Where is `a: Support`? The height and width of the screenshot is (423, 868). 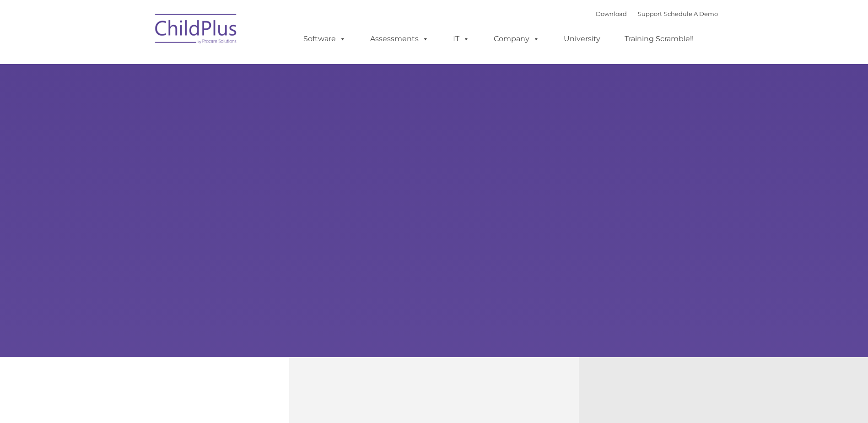
a: Support is located at coordinates (650, 14).